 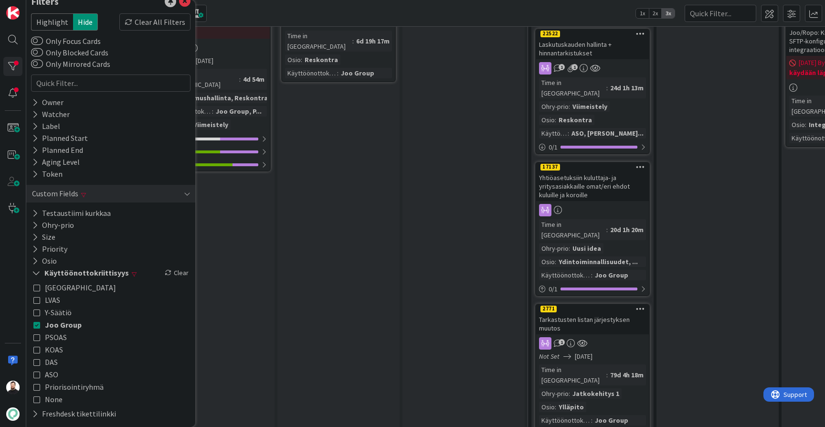 What do you see at coordinates (48, 350) in the screenshot?
I see `button: KOAS` at bounding box center [48, 350].